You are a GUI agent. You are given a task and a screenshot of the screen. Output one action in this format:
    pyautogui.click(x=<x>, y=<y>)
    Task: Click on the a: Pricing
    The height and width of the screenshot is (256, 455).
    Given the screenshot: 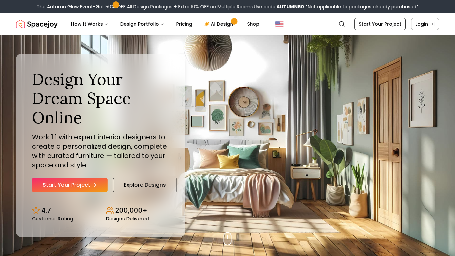 What is the action you would take?
    pyautogui.click(x=184, y=24)
    